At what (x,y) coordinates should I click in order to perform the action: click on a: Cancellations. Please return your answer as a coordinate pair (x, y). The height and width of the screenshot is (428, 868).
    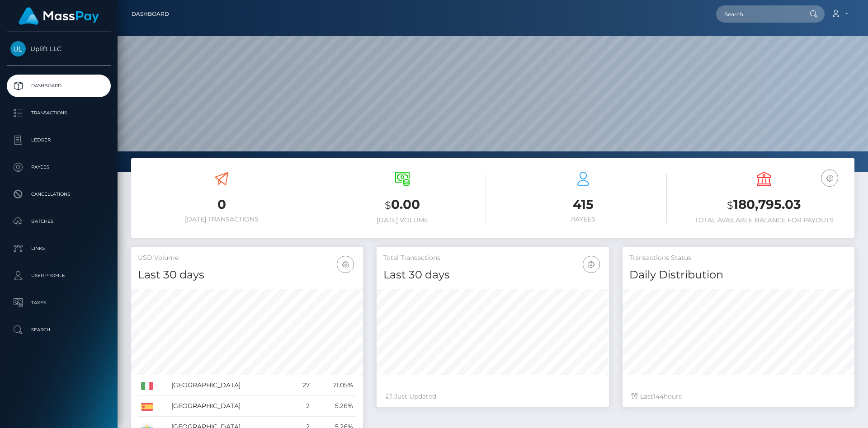
    Looking at the image, I should click on (59, 194).